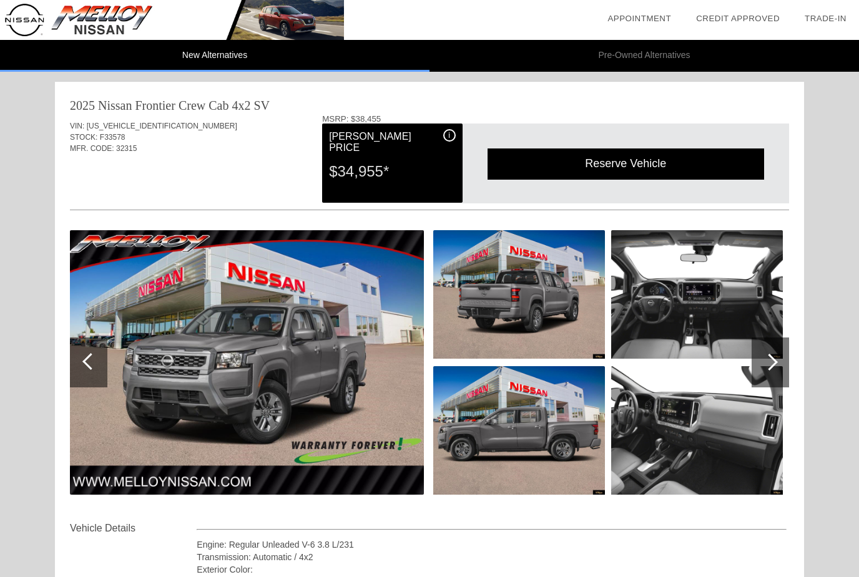 Image resolution: width=859 pixels, height=577 pixels. Describe the element at coordinates (518, 294) in the screenshot. I see `img: 2.jpg` at that location.